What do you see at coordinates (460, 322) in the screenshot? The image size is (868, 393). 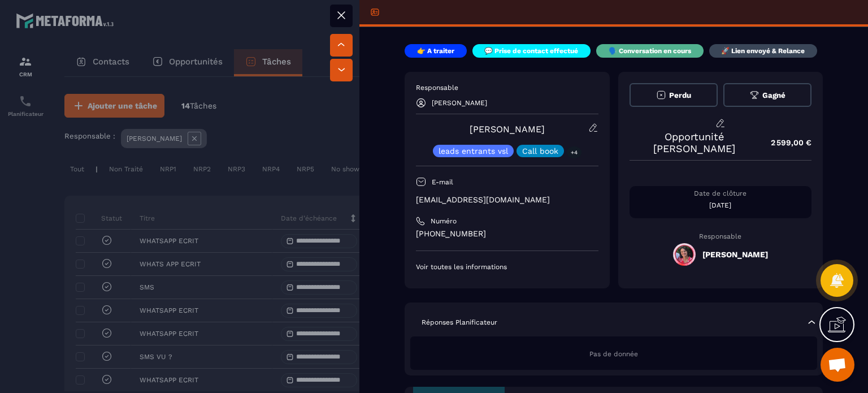 I see `p: Réponses Planificateur` at bounding box center [460, 322].